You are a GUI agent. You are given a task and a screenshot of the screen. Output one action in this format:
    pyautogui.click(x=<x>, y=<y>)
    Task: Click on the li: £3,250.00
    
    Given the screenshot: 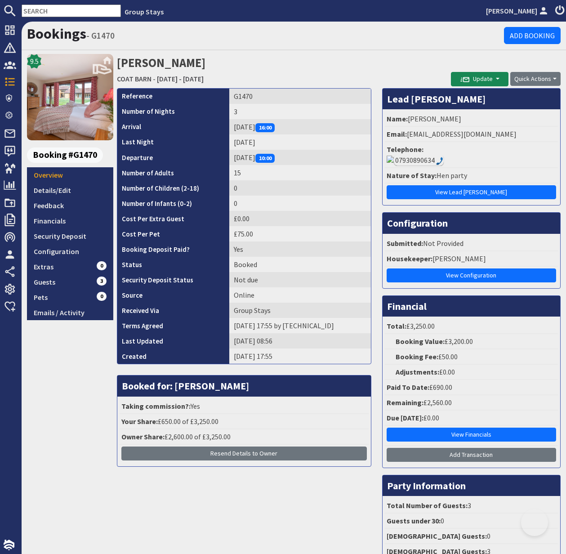 What is the action you would take?
    pyautogui.click(x=471, y=326)
    